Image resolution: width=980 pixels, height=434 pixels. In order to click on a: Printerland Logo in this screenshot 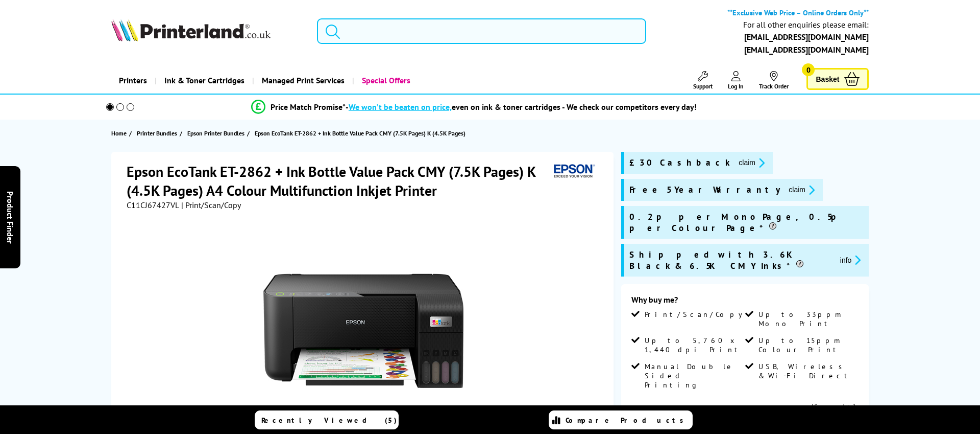, I will do `click(207, 31)`.